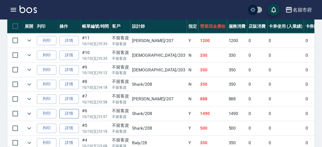 This screenshot has height=147, width=322. I want to click on p: 10/10 (五) 13:58, so click(95, 102).